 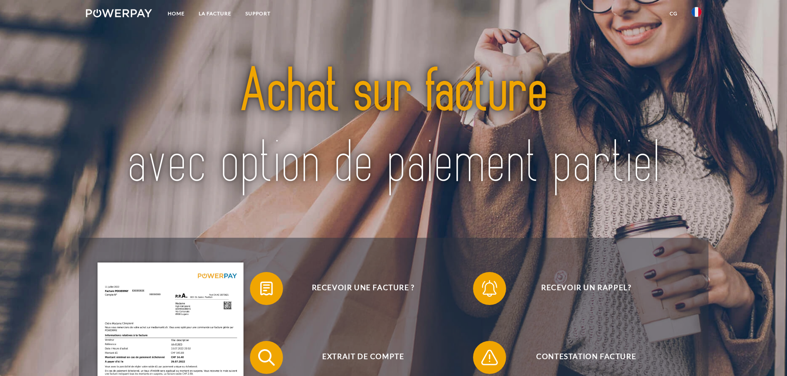 What do you see at coordinates (266, 289) in the screenshot?
I see `img: qb_bill.svg` at bounding box center [266, 289].